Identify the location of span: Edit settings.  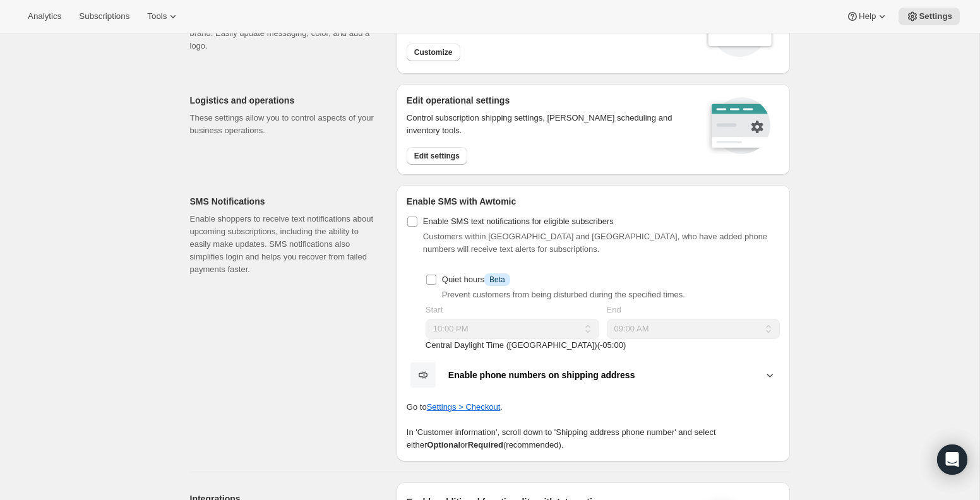
(437, 156).